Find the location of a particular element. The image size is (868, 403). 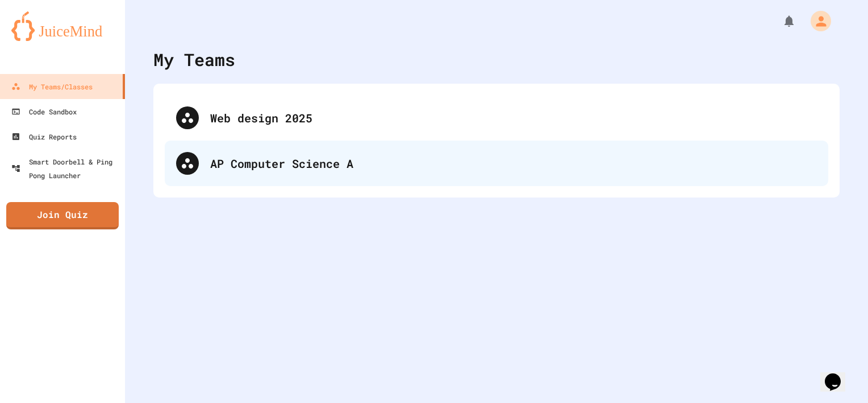

div: My Teams/Classes is located at coordinates (52, 86).